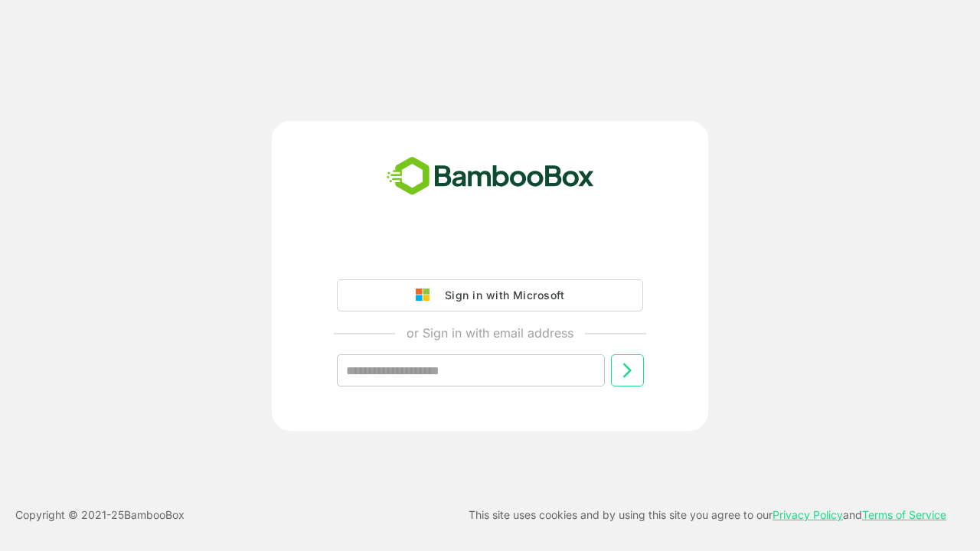  Describe the element at coordinates (490, 333) in the screenshot. I see `p: or Sign in with email address` at that location.